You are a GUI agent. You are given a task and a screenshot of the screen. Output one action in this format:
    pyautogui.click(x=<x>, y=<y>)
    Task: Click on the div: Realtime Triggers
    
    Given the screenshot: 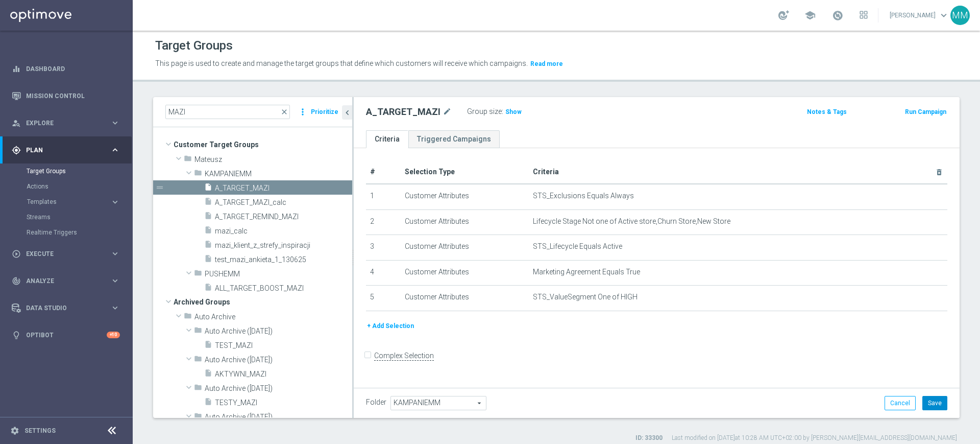 What is the action you would take?
    pyautogui.click(x=79, y=232)
    